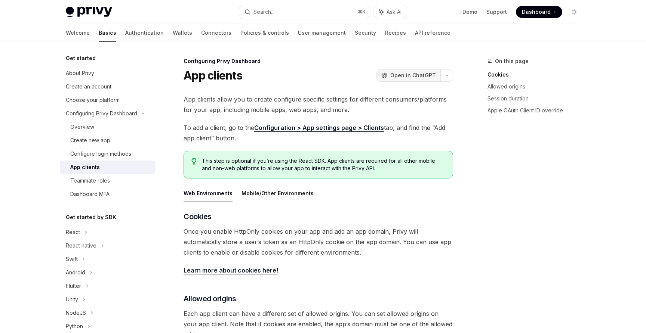 Image resolution: width=646 pixels, height=333 pixels. I want to click on button: Toggle dark mode, so click(574, 12).